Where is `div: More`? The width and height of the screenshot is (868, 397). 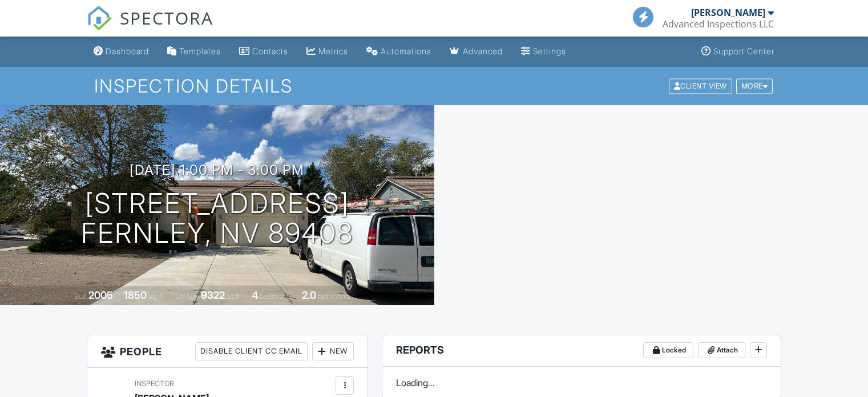 div: More is located at coordinates (755, 86).